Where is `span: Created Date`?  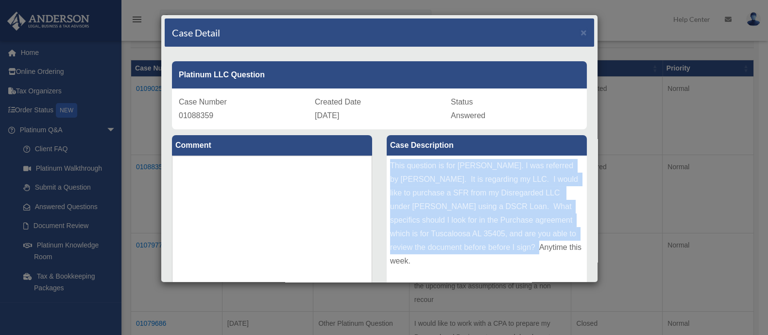 span: Created Date is located at coordinates (338, 102).